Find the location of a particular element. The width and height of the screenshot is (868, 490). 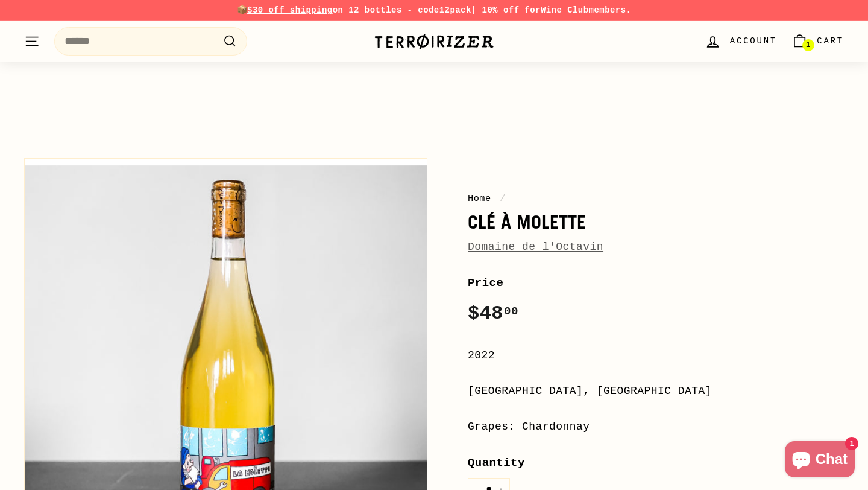

p: 📦 on 12 bottles - code | 10% off for members. is located at coordinates (434, 11).